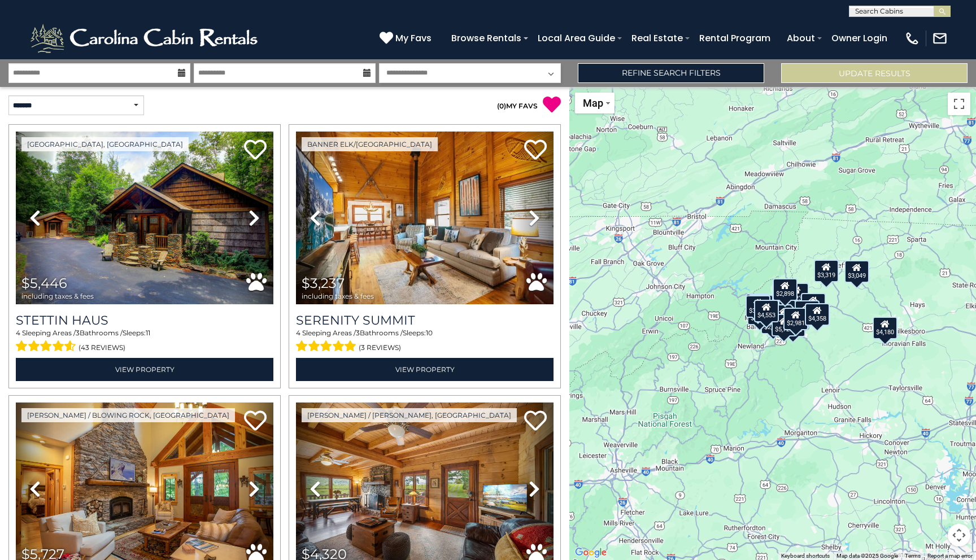  I want to click on span: 10, so click(429, 333).